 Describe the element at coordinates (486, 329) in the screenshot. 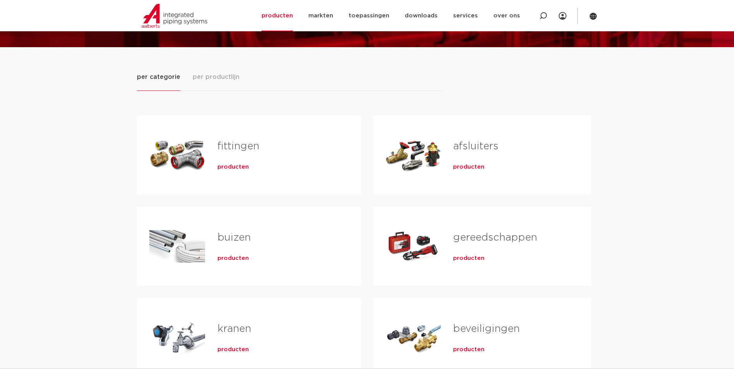

I see `a: beveiligingen` at that location.